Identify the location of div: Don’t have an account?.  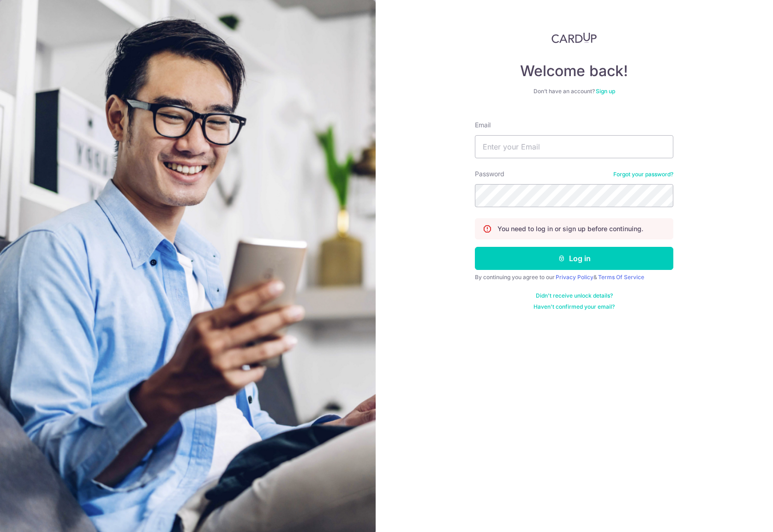
(574, 92).